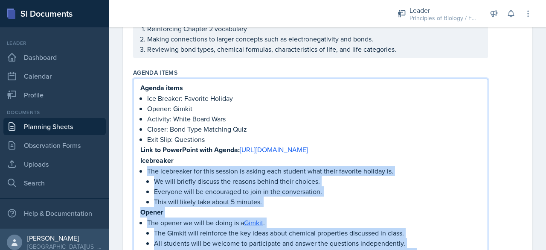 Image resolution: width=546 pixels, height=250 pixels. Describe the element at coordinates (253, 222) in the screenshot. I see `a: Gimkit` at that location.